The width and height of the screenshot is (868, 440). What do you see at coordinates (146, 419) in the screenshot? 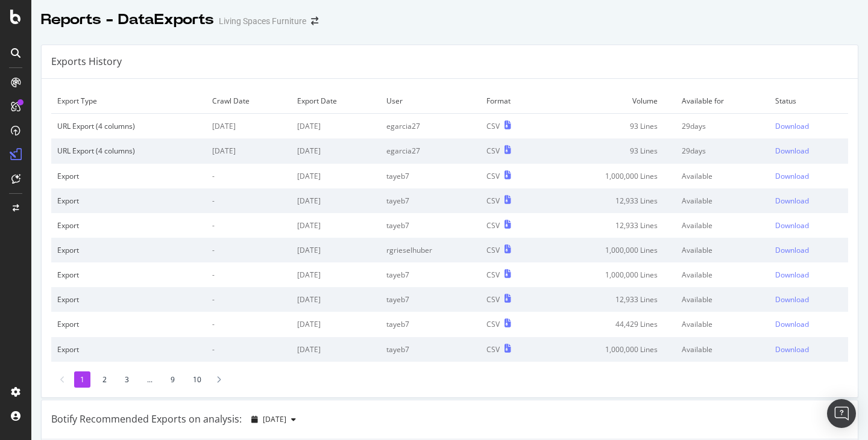
I see `div: Botify Recommended Exports on analysis:` at bounding box center [146, 419].